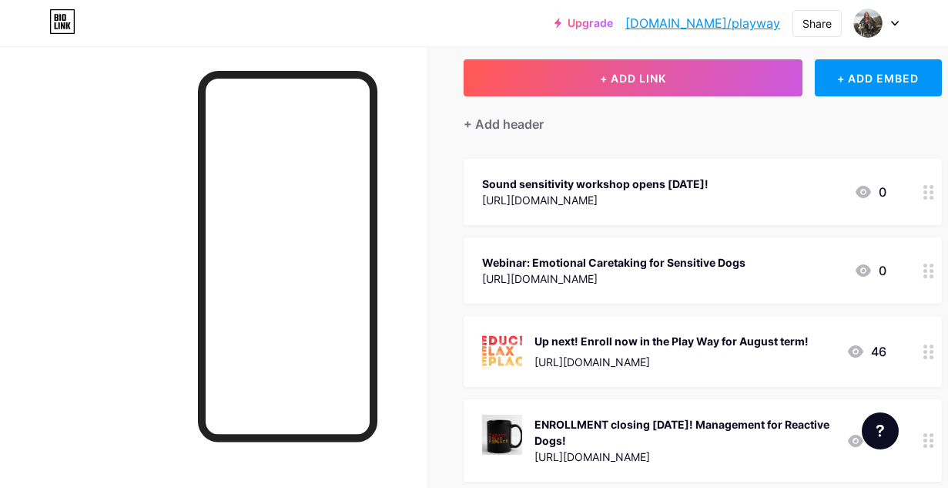 The height and width of the screenshot is (488, 948). What do you see at coordinates (614, 262) in the screenshot?
I see `div: Webinar: Emotional Caretaking for Sensitive Dogs` at bounding box center [614, 262].